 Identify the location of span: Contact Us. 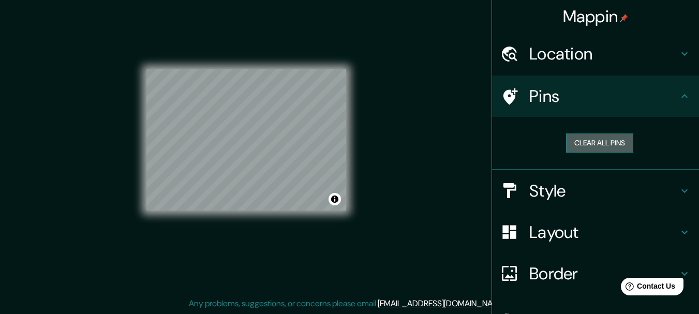
(49, 12).